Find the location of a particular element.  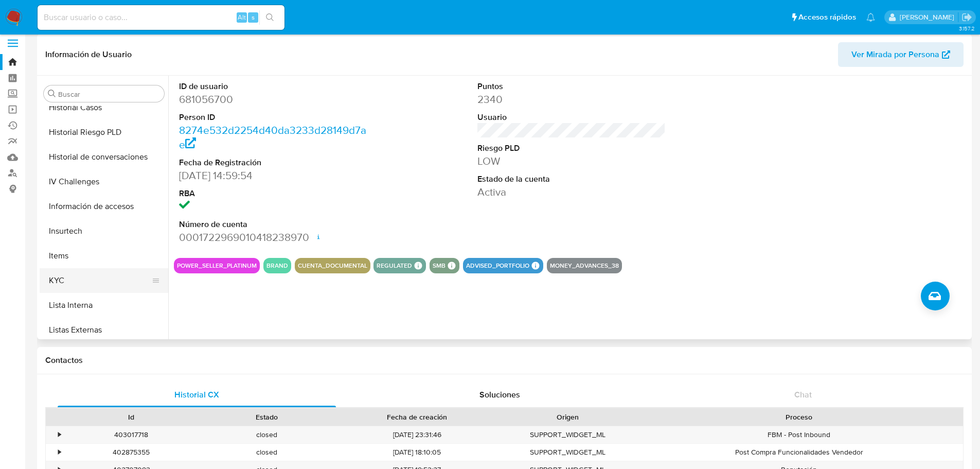

button: Lista Interna is located at coordinates (104, 305).